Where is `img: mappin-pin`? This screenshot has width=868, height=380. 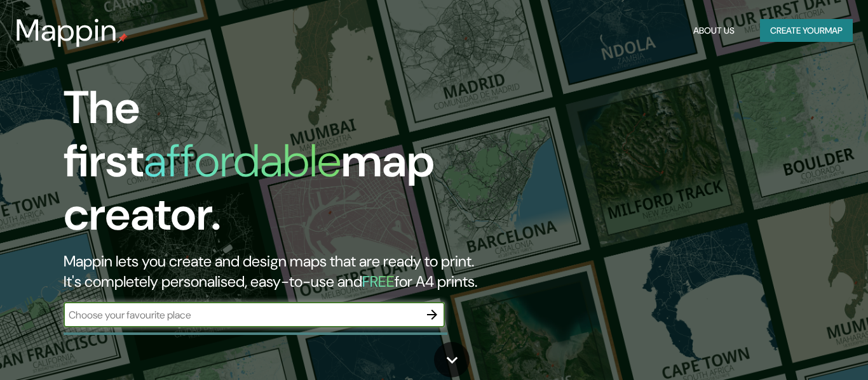
img: mappin-pin is located at coordinates (123, 38).